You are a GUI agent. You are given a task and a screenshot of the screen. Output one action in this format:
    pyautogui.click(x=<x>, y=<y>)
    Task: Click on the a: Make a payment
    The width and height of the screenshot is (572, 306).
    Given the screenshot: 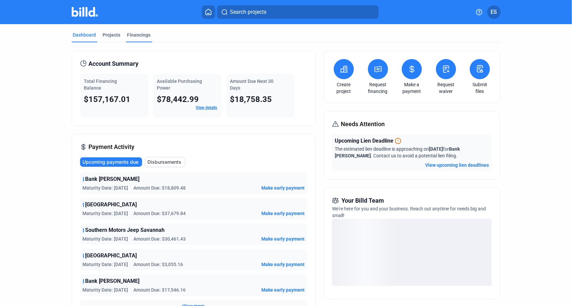 What is the action you would take?
    pyautogui.click(x=412, y=88)
    